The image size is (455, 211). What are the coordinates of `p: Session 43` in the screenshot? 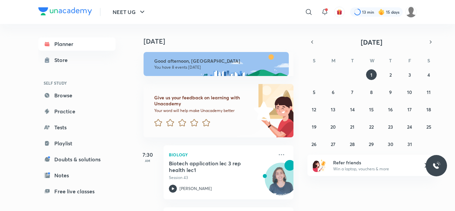 It's located at (221, 177).